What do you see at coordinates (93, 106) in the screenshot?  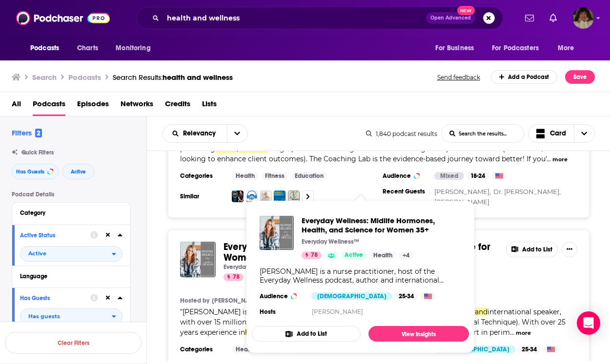 I see `span: Episodes` at bounding box center [93, 106].